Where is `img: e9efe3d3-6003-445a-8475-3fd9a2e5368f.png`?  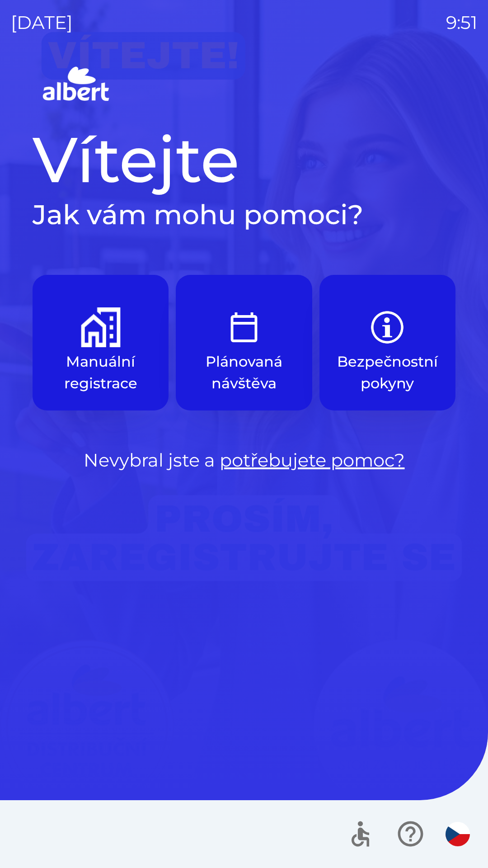 img: e9efe3d3-6003-445a-8475-3fd9a2e5368f.png is located at coordinates (244, 327).